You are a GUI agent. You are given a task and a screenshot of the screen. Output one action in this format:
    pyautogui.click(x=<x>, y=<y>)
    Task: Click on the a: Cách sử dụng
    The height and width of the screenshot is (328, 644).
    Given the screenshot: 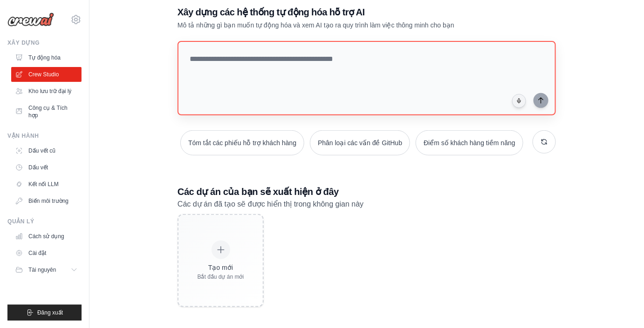 What is the action you would take?
    pyautogui.click(x=46, y=236)
    